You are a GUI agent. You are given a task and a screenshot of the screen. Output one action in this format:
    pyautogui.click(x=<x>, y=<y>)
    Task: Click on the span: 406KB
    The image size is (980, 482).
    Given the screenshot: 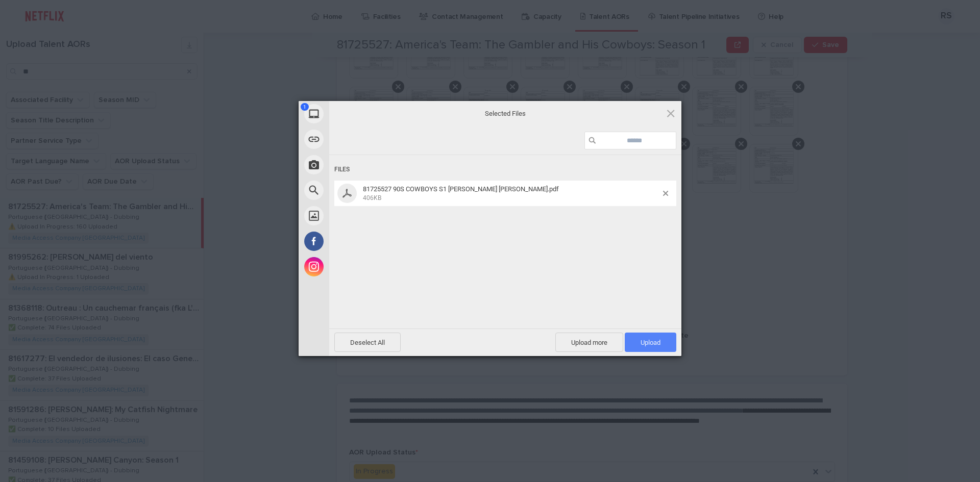 What is the action you would take?
    pyautogui.click(x=372, y=198)
    